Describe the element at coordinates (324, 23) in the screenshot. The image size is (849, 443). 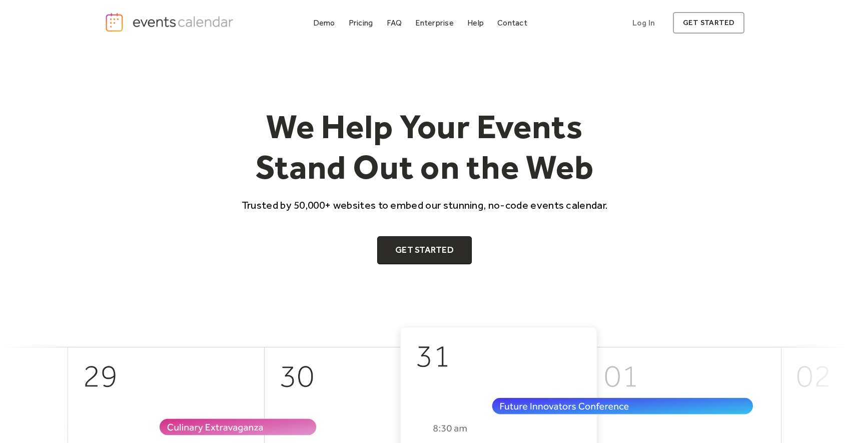
I see `a: Demo` at that location.